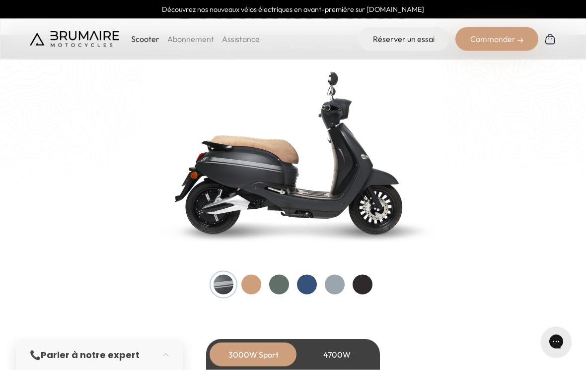  What do you see at coordinates (404, 39) in the screenshot?
I see `a: Réserver un essai` at bounding box center [404, 39].